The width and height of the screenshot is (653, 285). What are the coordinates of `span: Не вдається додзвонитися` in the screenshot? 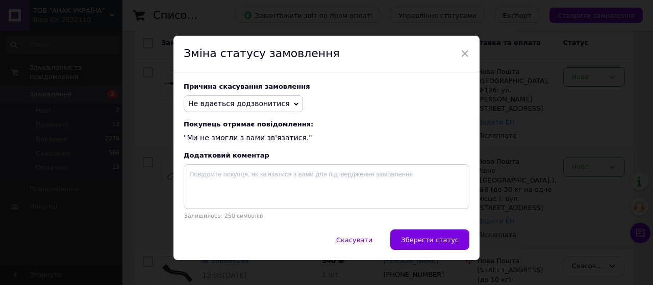 It's located at (239, 104).